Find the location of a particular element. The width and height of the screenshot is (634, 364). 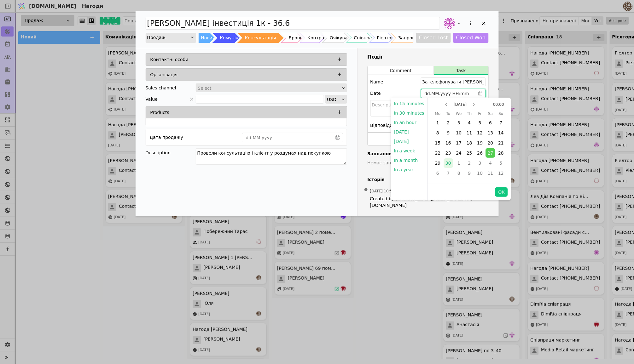

div: Бронь is located at coordinates (295, 38).